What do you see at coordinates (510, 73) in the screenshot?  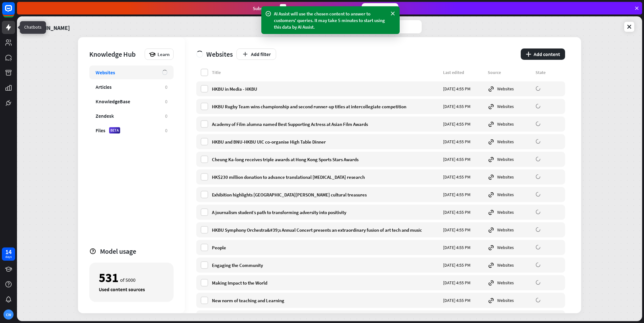 I see `div: Source` at bounding box center [510, 73].